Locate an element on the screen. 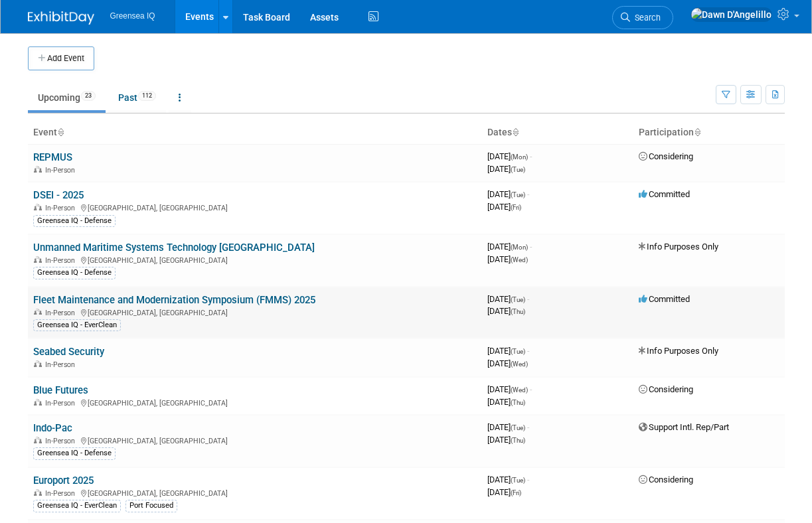  a: Past112 is located at coordinates (136, 98).